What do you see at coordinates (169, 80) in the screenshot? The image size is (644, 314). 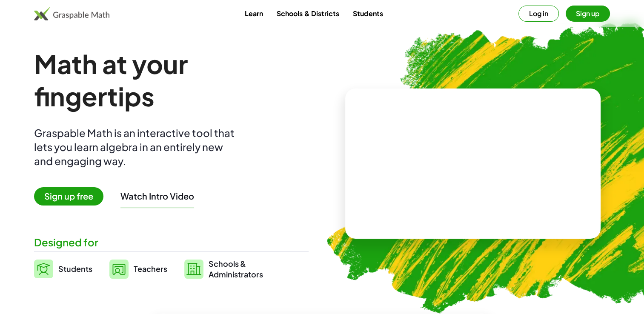 I see `h1: Math at your fingertips` at bounding box center [169, 80].